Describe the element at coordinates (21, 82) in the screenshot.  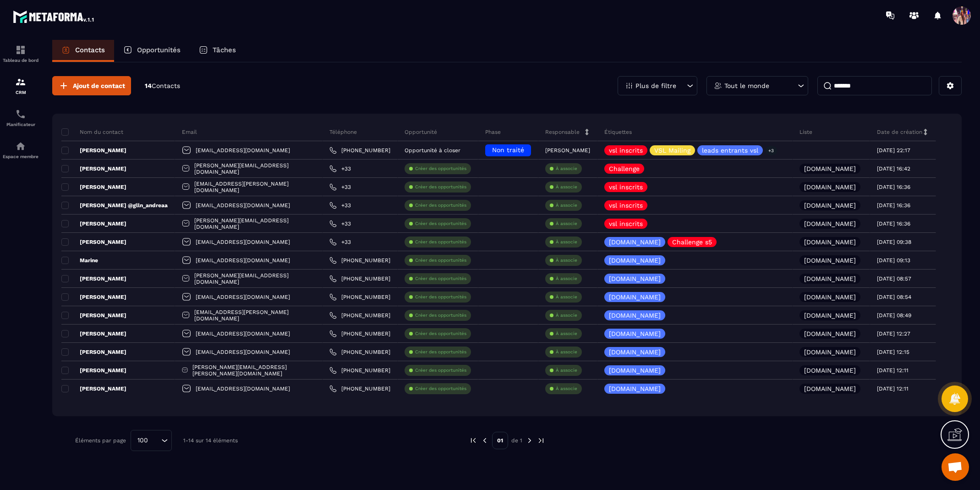
I see `img: formation` at that location.